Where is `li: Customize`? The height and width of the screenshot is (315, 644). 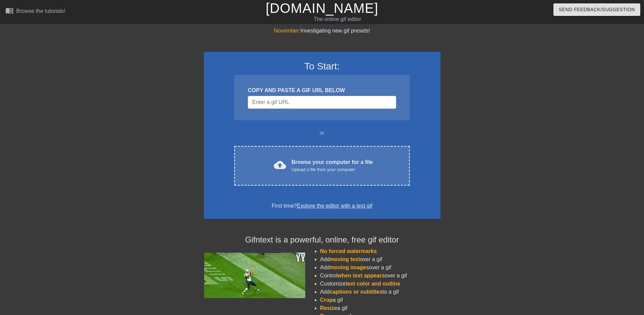
li: Customize is located at coordinates (381, 284).